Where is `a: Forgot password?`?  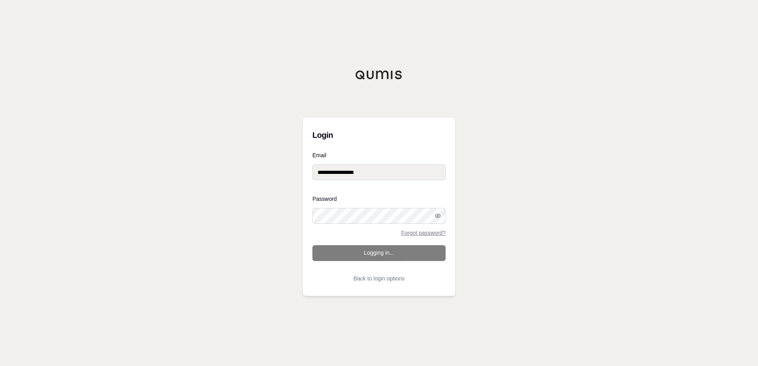
a: Forgot password? is located at coordinates (423, 233).